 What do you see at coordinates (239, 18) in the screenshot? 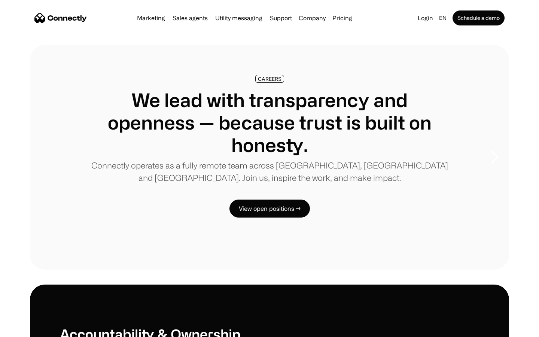
I see `a: Utility messaging` at bounding box center [239, 18].